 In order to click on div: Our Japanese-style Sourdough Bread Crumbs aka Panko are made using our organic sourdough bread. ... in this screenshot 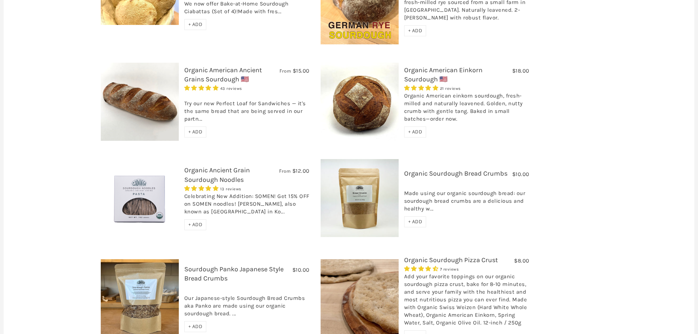, I will do `click(247, 304)`.